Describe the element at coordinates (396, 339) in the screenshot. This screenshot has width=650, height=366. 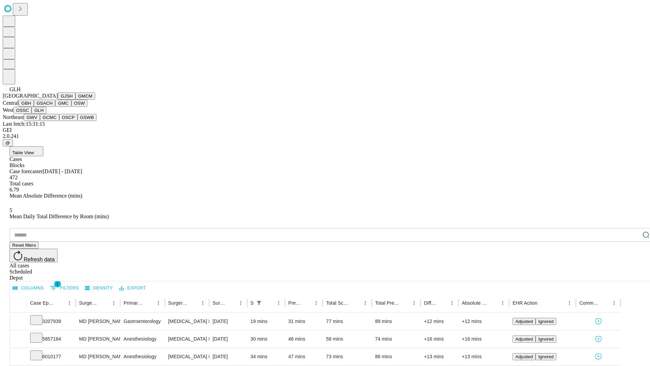
I see `div: 74 mins` at that location.